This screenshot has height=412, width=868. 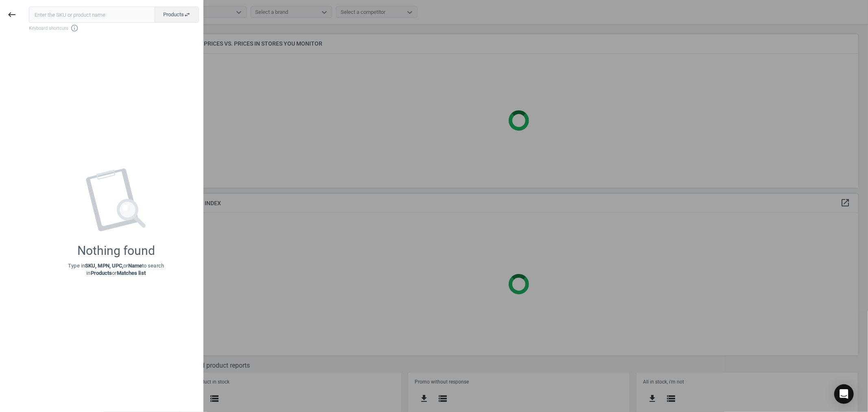 I want to click on div: Open Intercom Messenger, so click(x=844, y=394).